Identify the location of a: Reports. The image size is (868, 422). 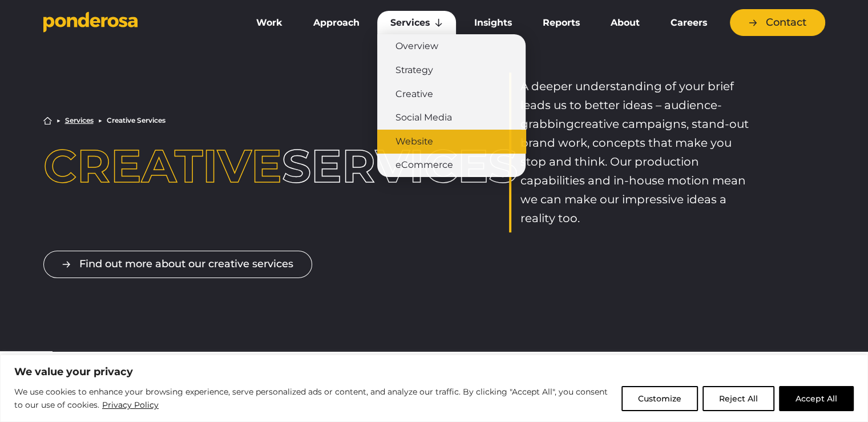
(561, 23).